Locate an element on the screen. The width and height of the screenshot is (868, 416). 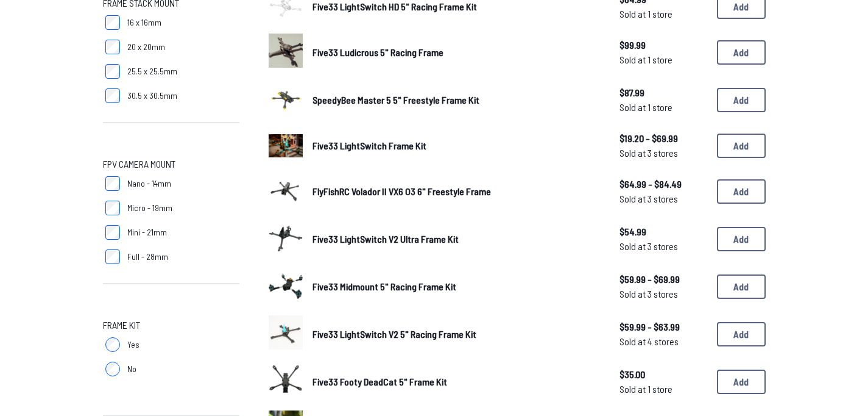
span: Five33 LightSwitch HD 5" Racing Frame Kit is located at coordinates (395, 6).